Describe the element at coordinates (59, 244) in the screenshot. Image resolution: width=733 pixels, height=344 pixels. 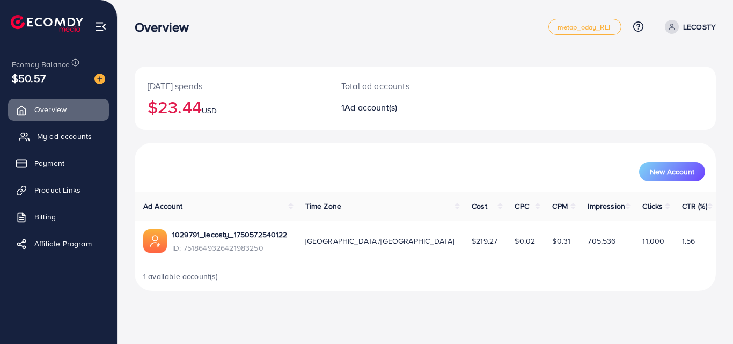
I see `a: Affiliate Program` at that location.